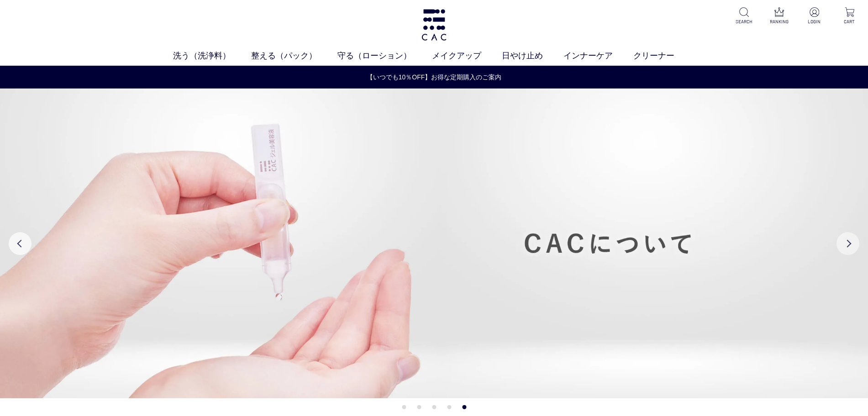 This screenshot has width=868, height=416. Describe the element at coordinates (212, 56) in the screenshot. I see `a: 洗う（洗浄料）` at that location.